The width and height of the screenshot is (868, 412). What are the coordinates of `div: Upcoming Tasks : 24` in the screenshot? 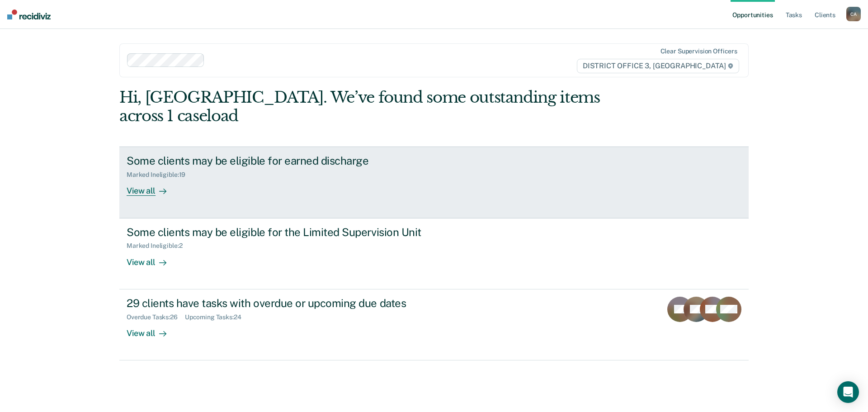 It's located at (216, 317).